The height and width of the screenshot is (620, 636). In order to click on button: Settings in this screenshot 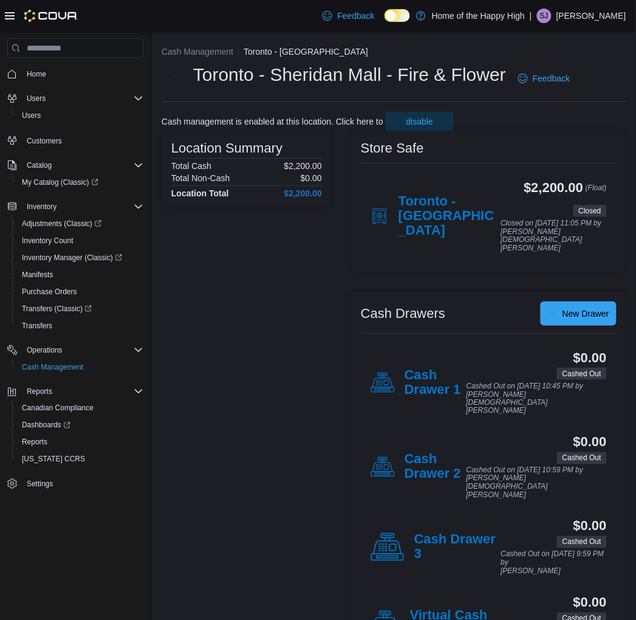, I will do `click(75, 484)`.